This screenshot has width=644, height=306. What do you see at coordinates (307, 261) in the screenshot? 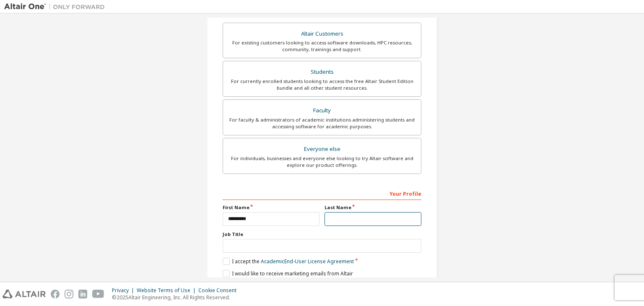
I see `a: Academic End-User License Agreement` at bounding box center [307, 261].